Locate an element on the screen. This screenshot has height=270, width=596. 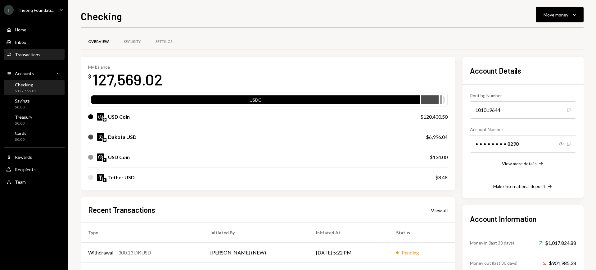
div: Security is located at coordinates (132, 42).